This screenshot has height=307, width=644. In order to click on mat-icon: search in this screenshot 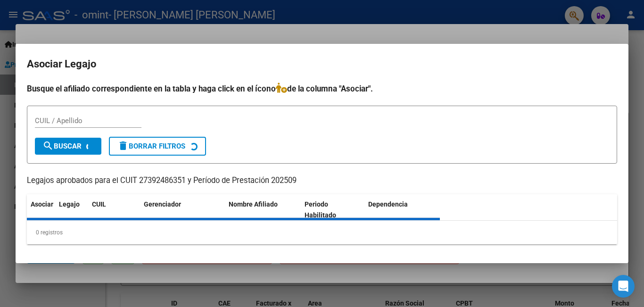, I will do `click(48, 146)`.